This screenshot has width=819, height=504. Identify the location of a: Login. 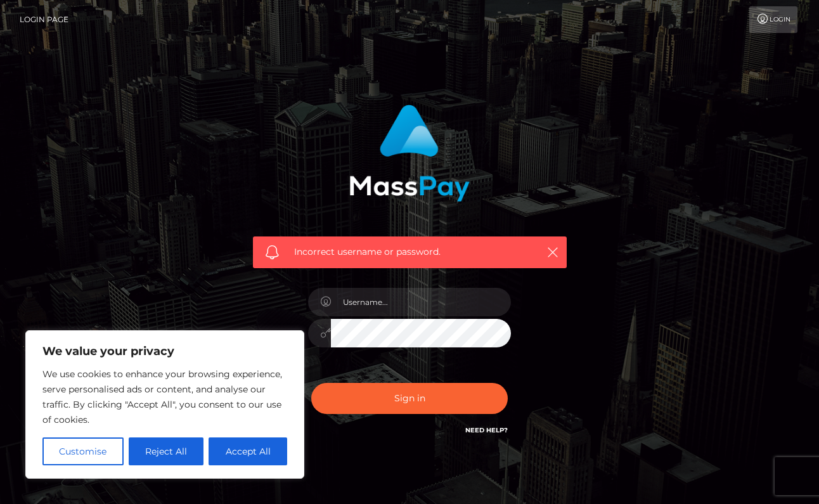
(773, 20).